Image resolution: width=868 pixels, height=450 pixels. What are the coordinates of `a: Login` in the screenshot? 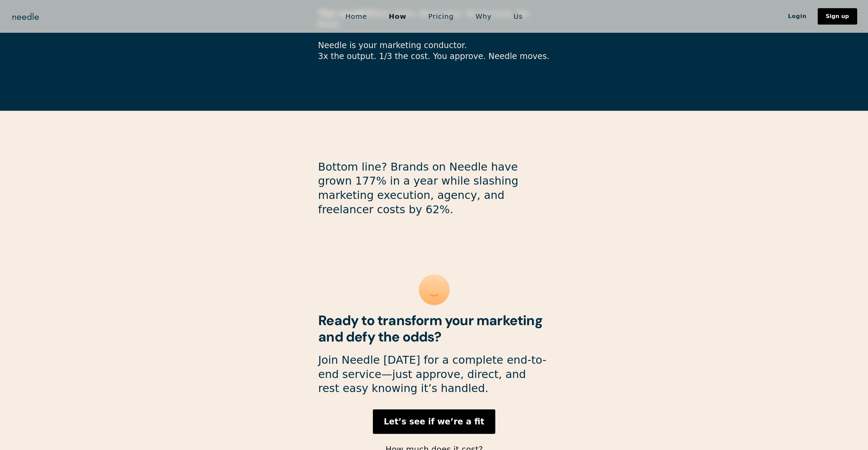 It's located at (797, 16).